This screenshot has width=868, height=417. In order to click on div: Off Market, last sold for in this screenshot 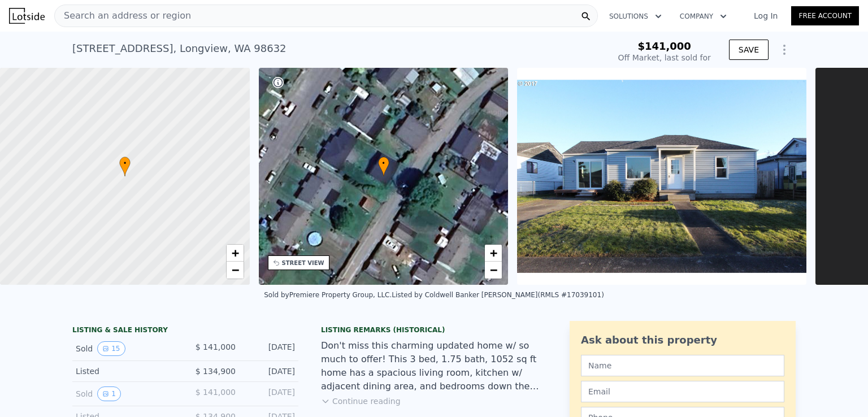, I will do `click(664, 58)`.